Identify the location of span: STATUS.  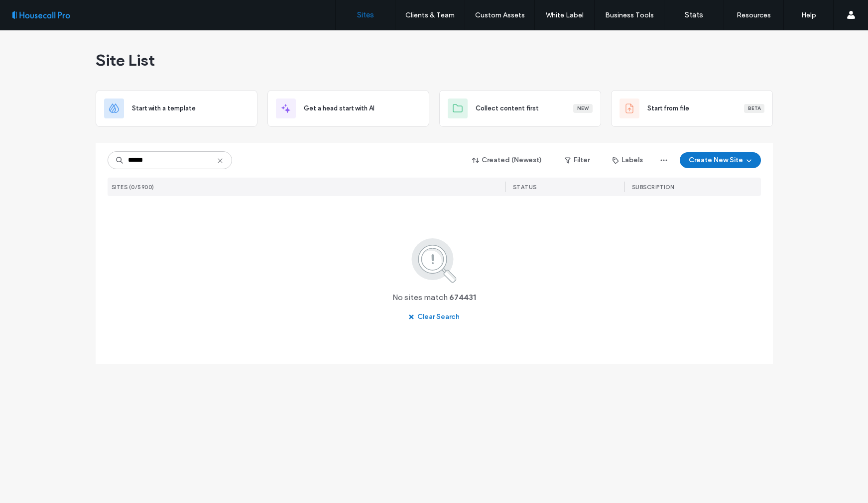
(525, 187).